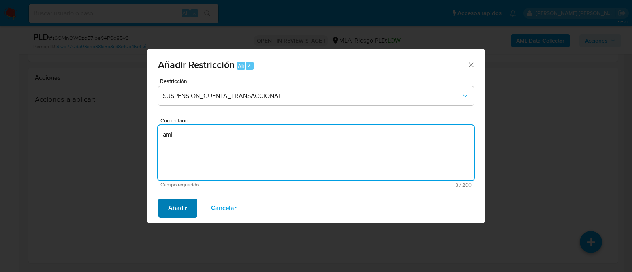 The width and height of the screenshot is (632, 272). What do you see at coordinates (316, 96) in the screenshot?
I see `button: Restriction` at bounding box center [316, 96].